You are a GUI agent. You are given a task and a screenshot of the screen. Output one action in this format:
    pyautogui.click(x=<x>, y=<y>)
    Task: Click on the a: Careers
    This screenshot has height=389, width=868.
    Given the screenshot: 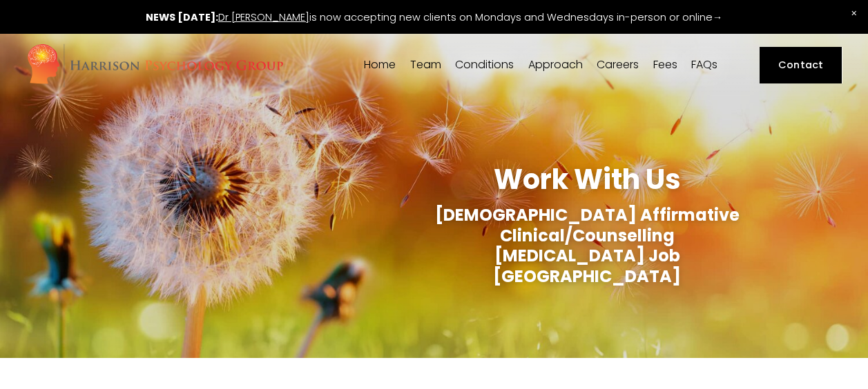 What is the action you would take?
    pyautogui.click(x=617, y=65)
    